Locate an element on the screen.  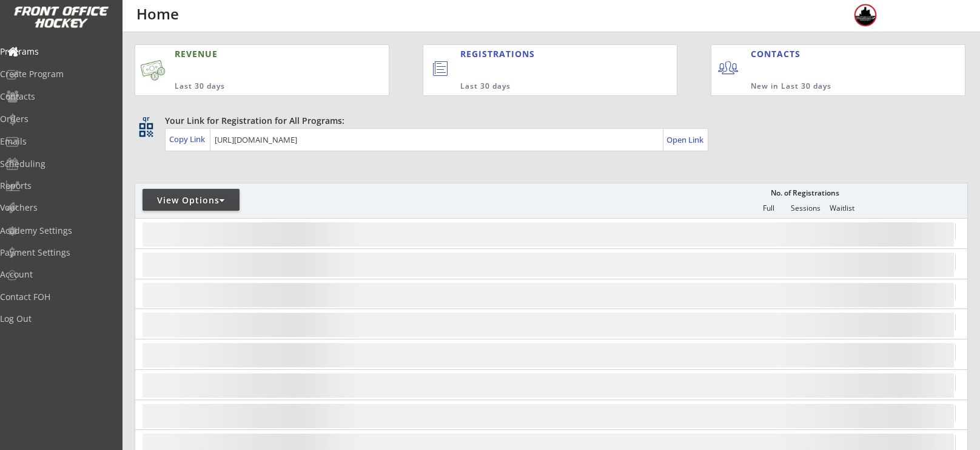
div: View Options is located at coordinates (191, 200).